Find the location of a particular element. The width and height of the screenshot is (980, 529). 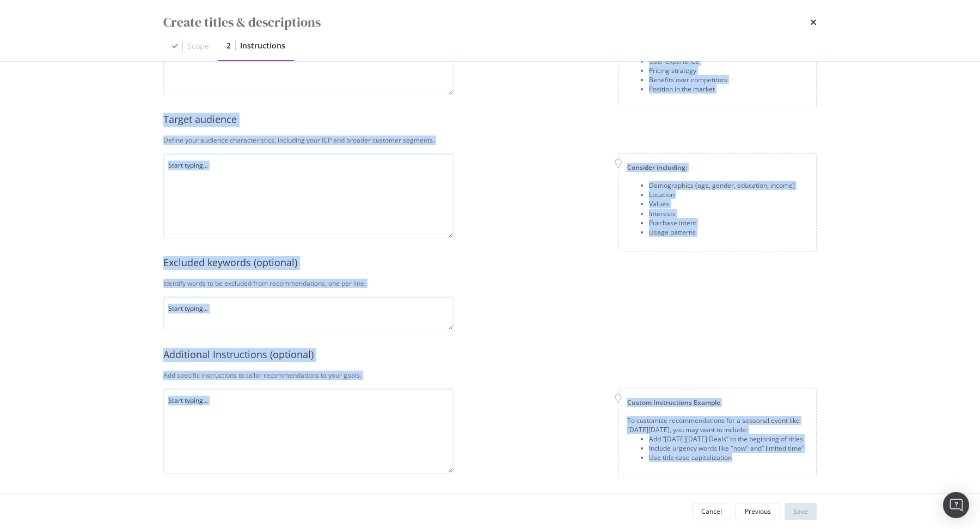

div: Cancel is located at coordinates (712, 511).